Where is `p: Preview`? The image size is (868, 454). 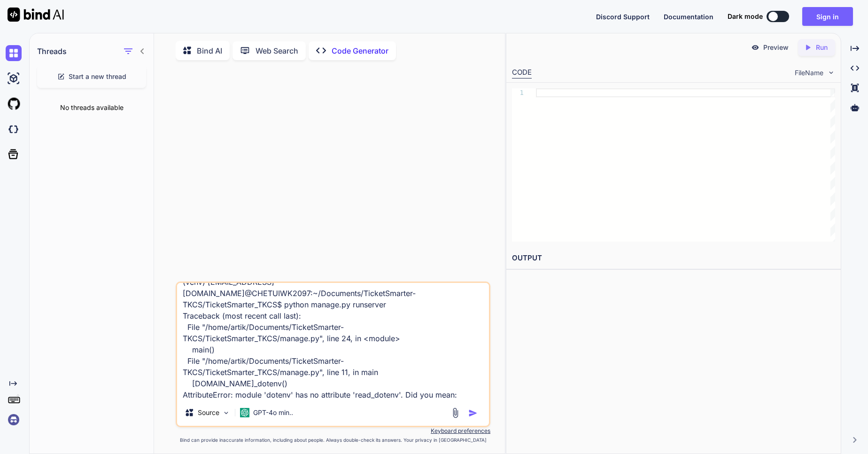 p: Preview is located at coordinates (776, 47).